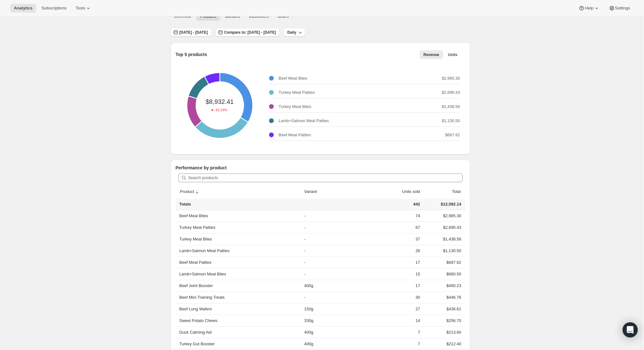 Image resolution: width=644 pixels, height=350 pixels. What do you see at coordinates (443, 263) in the screenshot?
I see `td: $687.62` at bounding box center [443, 263].